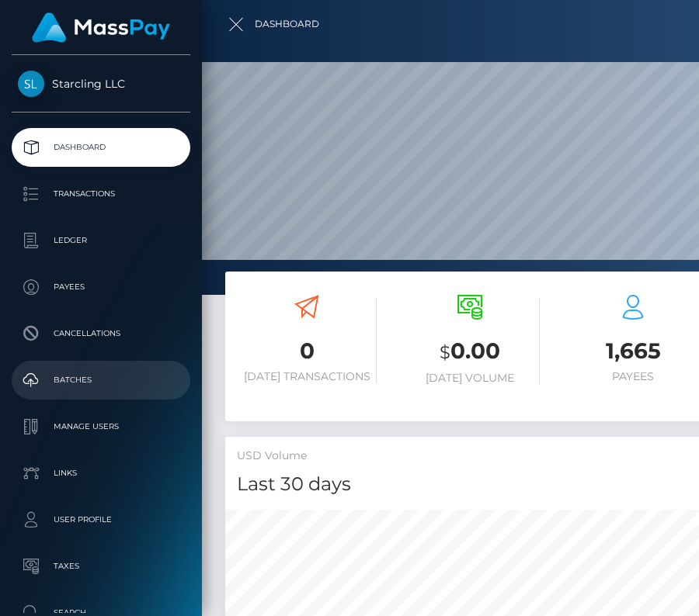 The image size is (699, 616). What do you see at coordinates (101, 83) in the screenshot?
I see `span: Starcling LLC` at bounding box center [101, 83].